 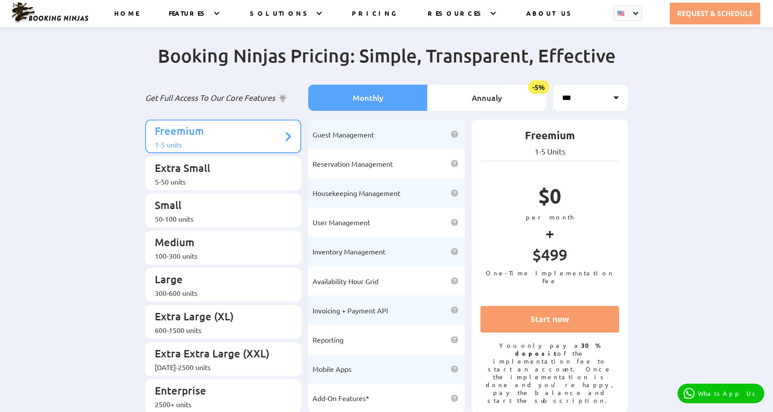 What do you see at coordinates (368, 98) in the screenshot?
I see `li: Monthly` at bounding box center [368, 98].